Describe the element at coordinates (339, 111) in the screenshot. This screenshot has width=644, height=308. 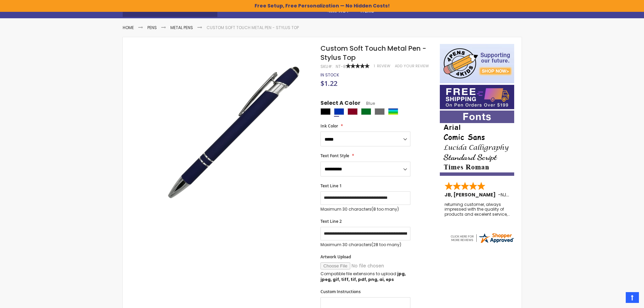
I see `div: Blue` at that location.